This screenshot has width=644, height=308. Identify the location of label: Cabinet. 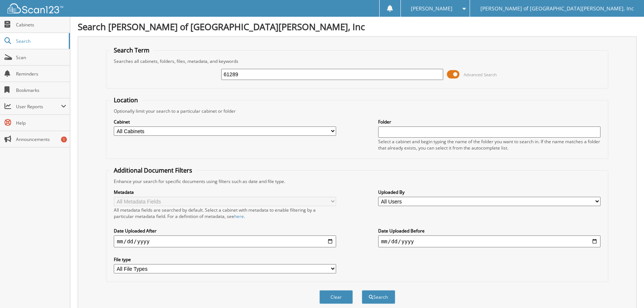
(225, 122).